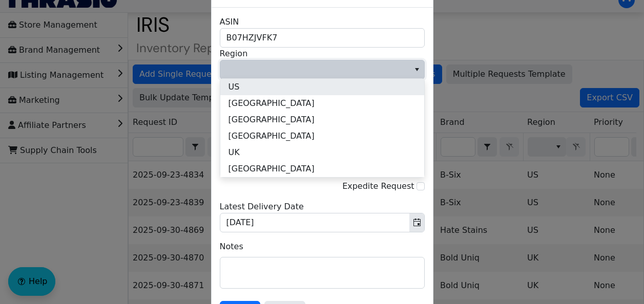  I want to click on button: select, so click(416, 69).